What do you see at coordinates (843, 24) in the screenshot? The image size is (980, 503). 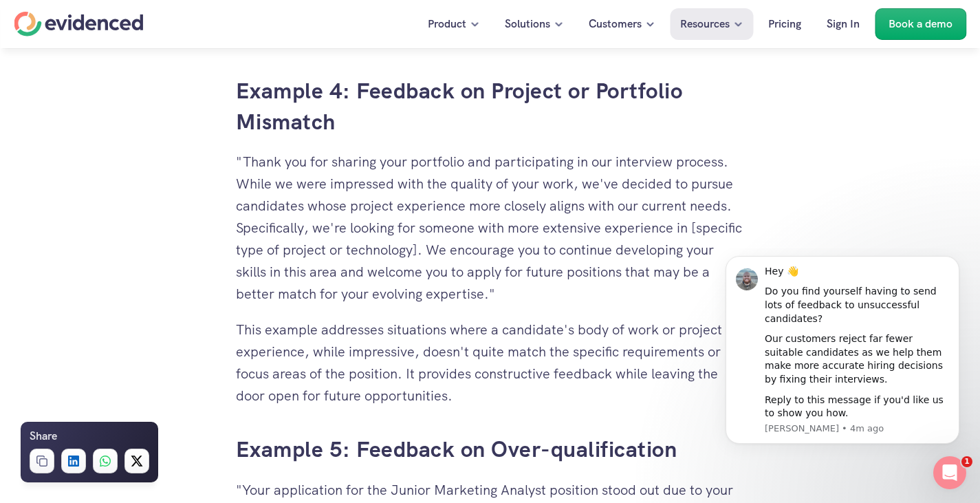 I see `p: Sign In` at bounding box center [843, 24].